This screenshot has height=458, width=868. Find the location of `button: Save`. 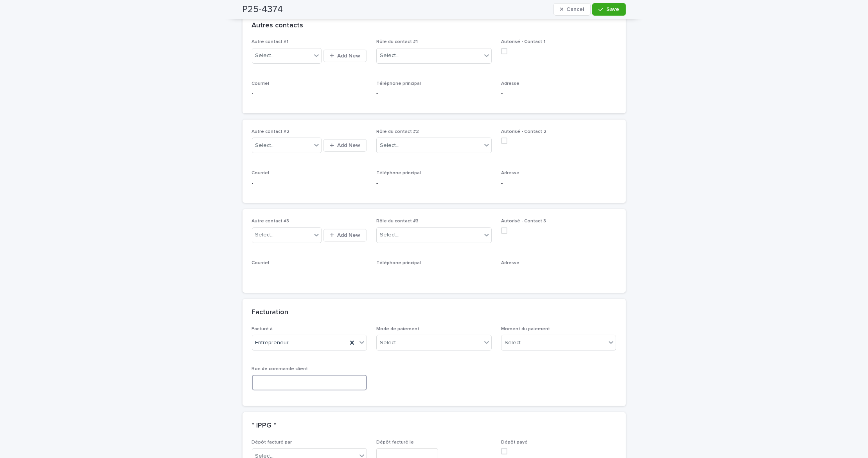

button: Save is located at coordinates (609, 9).